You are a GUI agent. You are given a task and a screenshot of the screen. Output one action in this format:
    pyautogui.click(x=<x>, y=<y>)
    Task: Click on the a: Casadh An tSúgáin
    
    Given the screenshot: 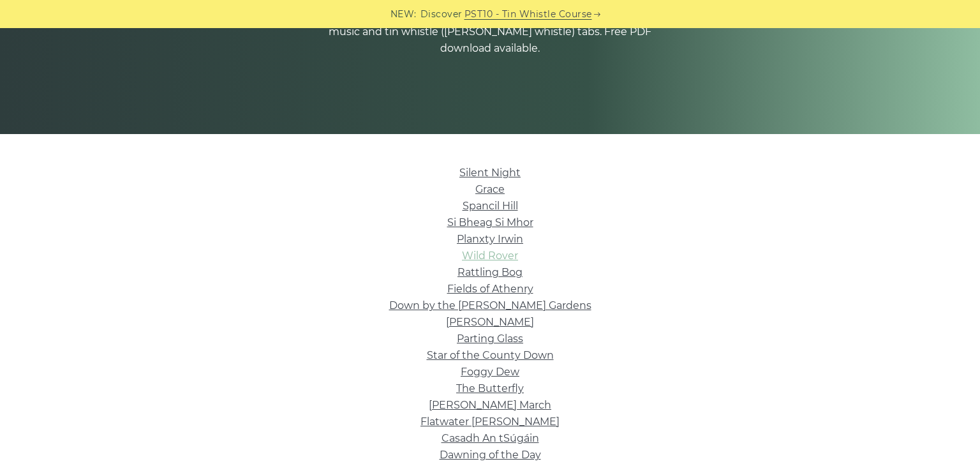 What is the action you would take?
    pyautogui.click(x=490, y=438)
    